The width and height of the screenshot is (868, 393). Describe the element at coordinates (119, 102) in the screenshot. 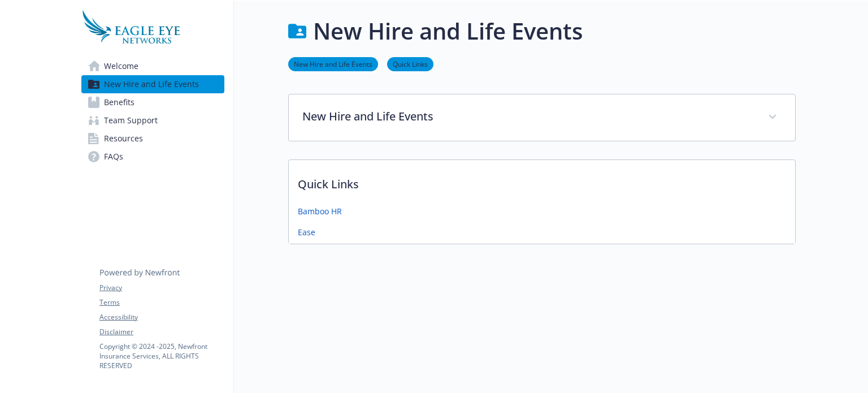

I see `span: Benefits` at that location.